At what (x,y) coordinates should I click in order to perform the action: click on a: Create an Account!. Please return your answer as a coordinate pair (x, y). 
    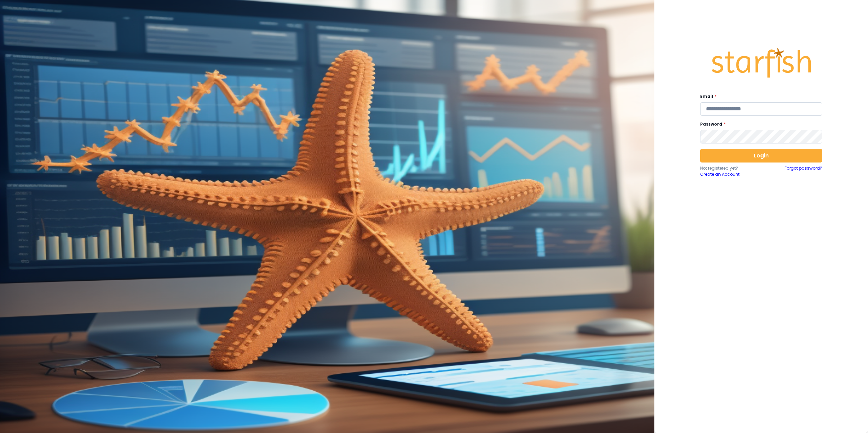
    Looking at the image, I should click on (731, 174).